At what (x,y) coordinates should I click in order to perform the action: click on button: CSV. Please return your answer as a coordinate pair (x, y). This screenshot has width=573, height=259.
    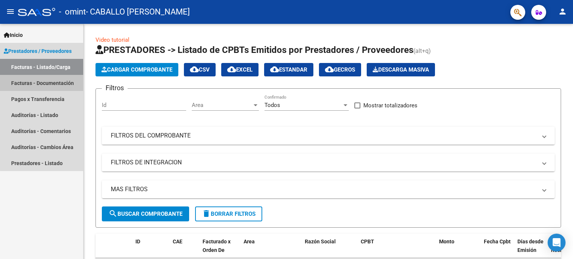
    Looking at the image, I should click on (200, 70).